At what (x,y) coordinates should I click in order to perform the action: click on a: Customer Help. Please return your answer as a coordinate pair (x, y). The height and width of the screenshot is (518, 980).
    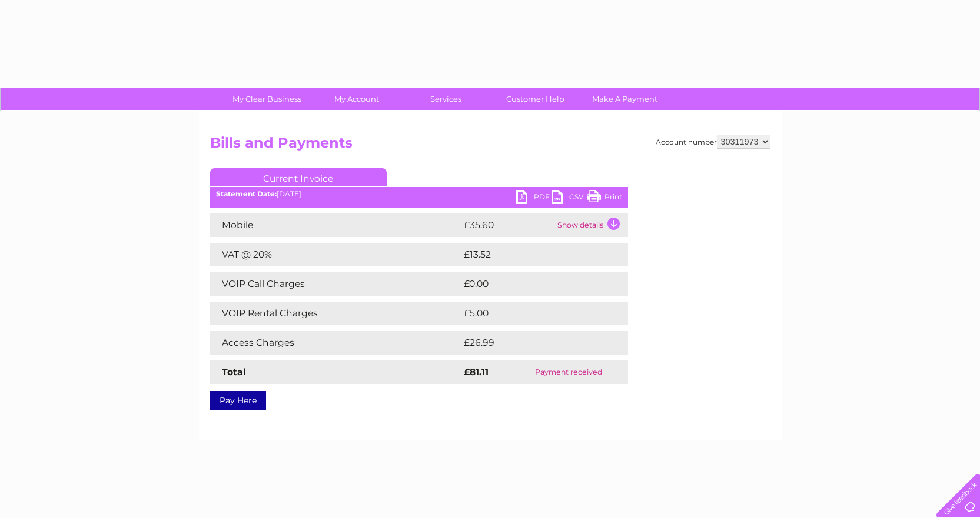
    Looking at the image, I should click on (535, 99).